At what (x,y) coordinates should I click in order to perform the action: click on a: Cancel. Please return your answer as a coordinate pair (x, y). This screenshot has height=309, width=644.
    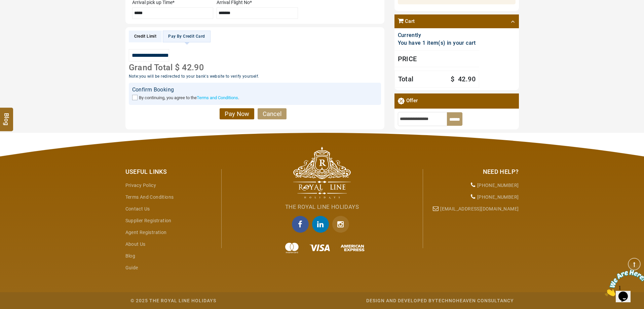
    Looking at the image, I should click on (272, 114).